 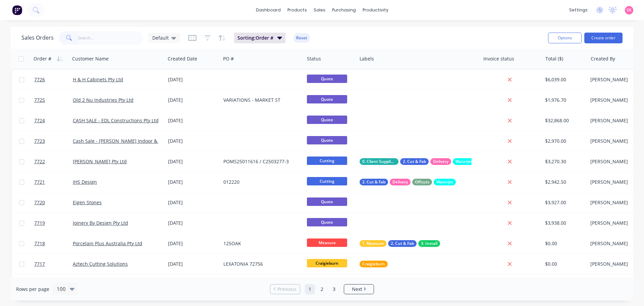 I want to click on div: purchasing, so click(x=344, y=10).